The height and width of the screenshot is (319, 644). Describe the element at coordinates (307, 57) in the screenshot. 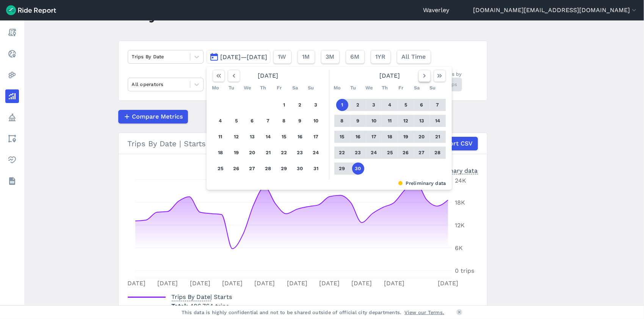

I see `button: 1M` at that location.